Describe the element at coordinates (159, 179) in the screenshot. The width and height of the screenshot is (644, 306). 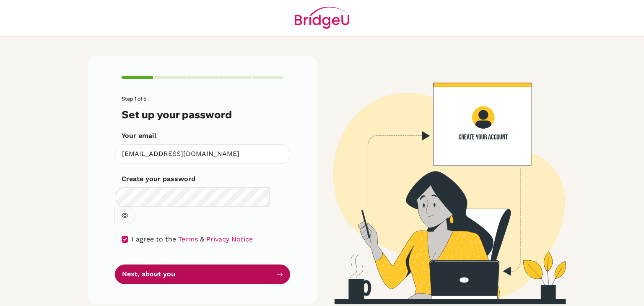
I see `label: Create your password` at that location.